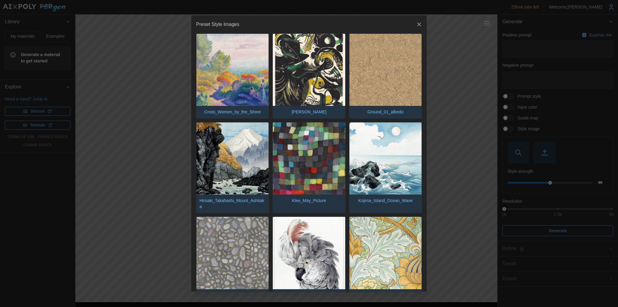 Image resolution: width=618 pixels, height=307 pixels. What do you see at coordinates (385, 76) in the screenshot?
I see `button: Ground_01_albedo.jpgGround_01_albedo` at bounding box center [385, 76].